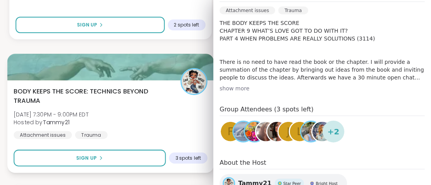 The height and width of the screenshot is (185, 431). I want to click on a: F, so click(230, 131).